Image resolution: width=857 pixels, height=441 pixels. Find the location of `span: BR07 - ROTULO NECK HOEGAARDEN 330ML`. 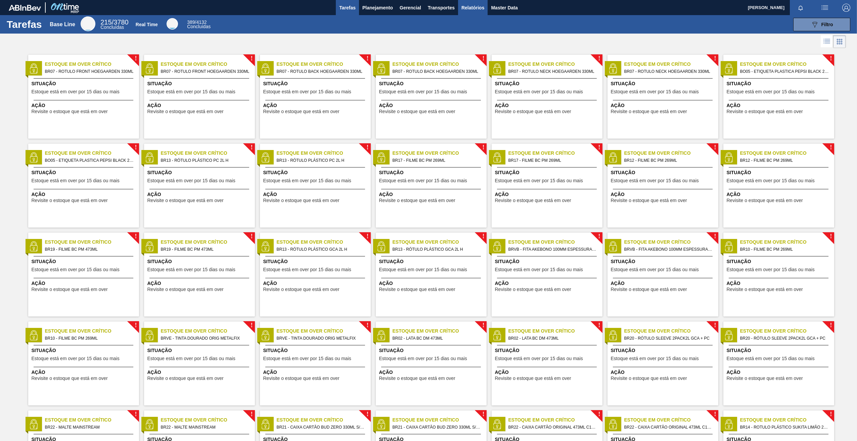

span: BR07 - ROTULO NECK HOEGAARDEN 330ML is located at coordinates (669, 72).